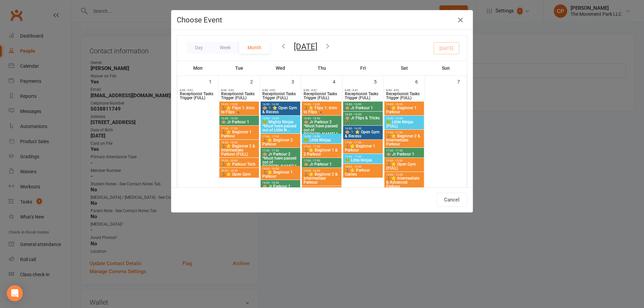 This screenshot has height=308, width=644. Describe the element at coordinates (404, 174) in the screenshot. I see `span: 13:00 - 13:50` at that location.